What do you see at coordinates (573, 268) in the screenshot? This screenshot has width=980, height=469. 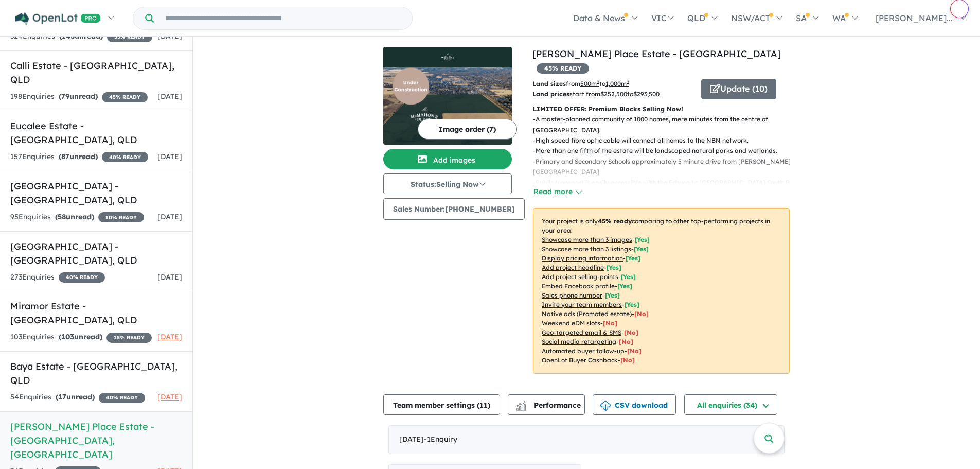 I see `u: Add project headline` at bounding box center [573, 268].